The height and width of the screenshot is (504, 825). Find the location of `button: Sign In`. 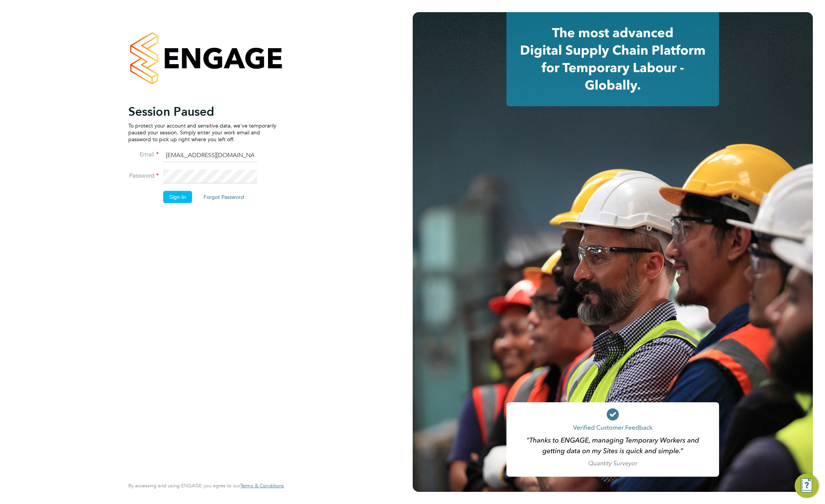

button: Sign In is located at coordinates (177, 197).